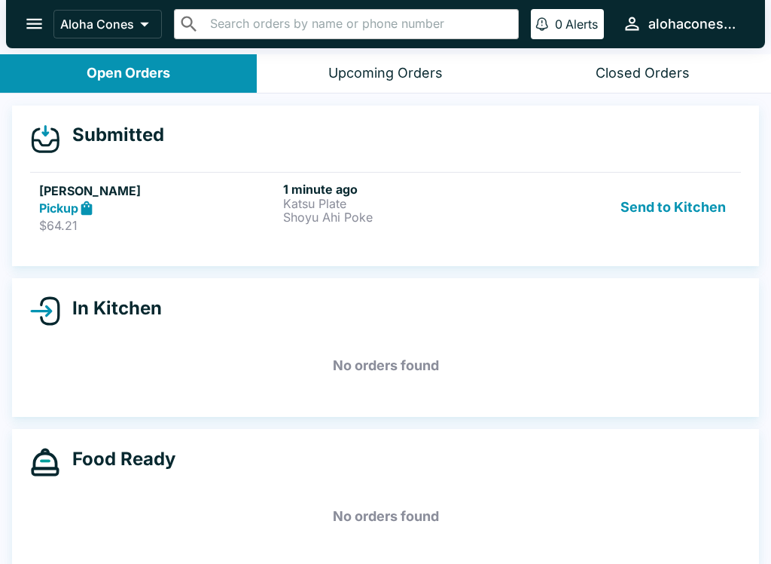  What do you see at coordinates (158, 225) in the screenshot?
I see `p: $64.21` at bounding box center [158, 225].